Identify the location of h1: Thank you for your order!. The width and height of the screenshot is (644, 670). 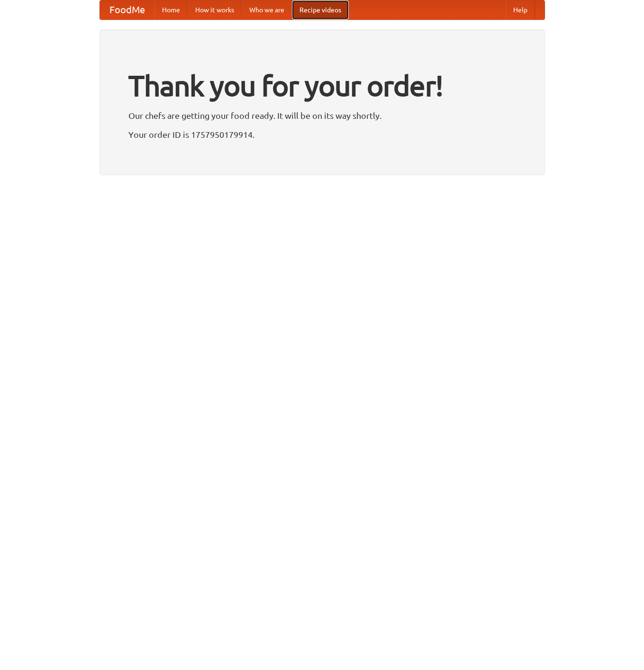
(322, 86).